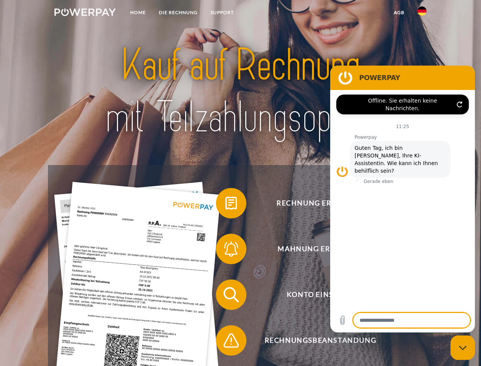 Image resolution: width=481 pixels, height=366 pixels. I want to click on p: 11:25, so click(72, 61).